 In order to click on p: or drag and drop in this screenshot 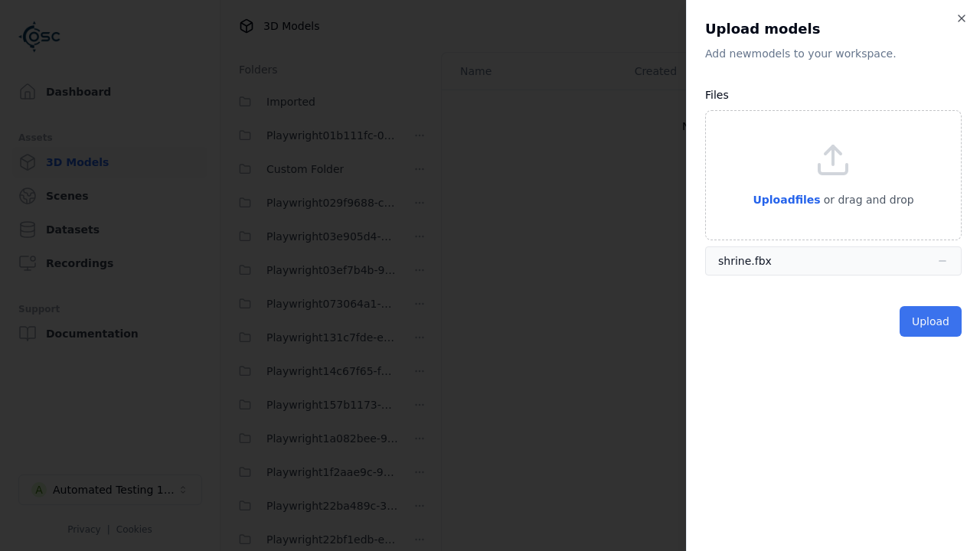, I will do `click(867, 200)`.